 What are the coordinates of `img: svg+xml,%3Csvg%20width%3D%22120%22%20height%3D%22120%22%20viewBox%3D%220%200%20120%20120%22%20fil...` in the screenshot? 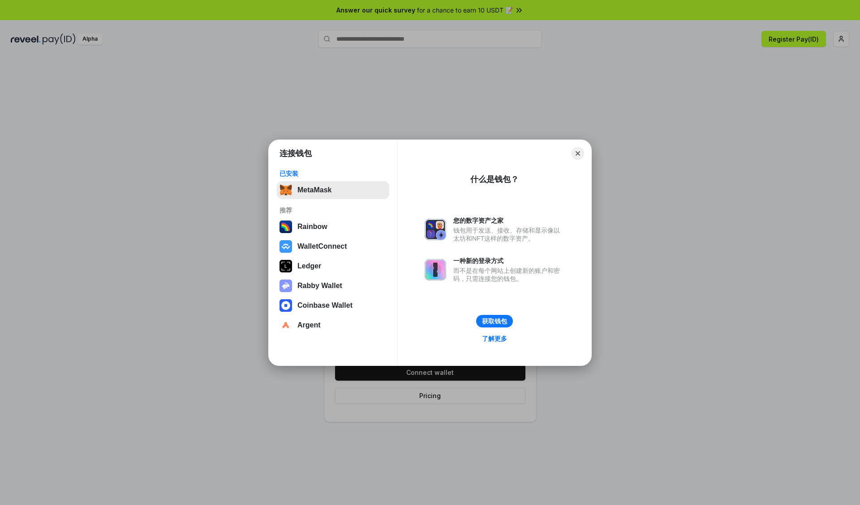 It's located at (286, 227).